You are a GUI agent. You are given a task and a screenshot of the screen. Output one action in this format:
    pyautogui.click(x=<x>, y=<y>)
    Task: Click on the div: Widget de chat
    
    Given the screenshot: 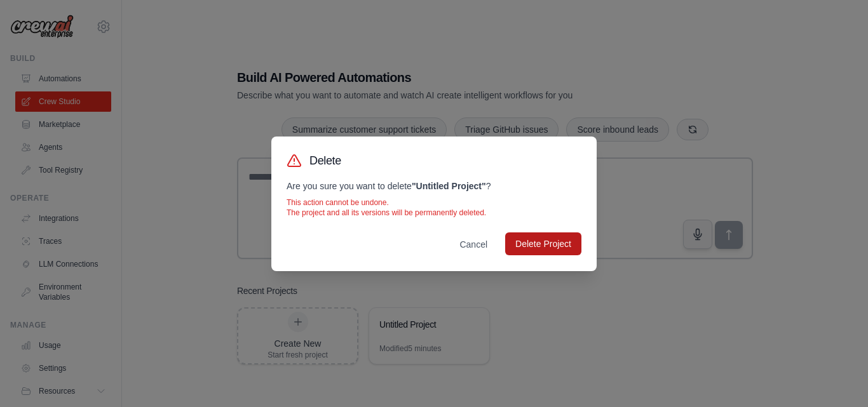 What is the action you would take?
    pyautogui.click(x=836, y=376)
    